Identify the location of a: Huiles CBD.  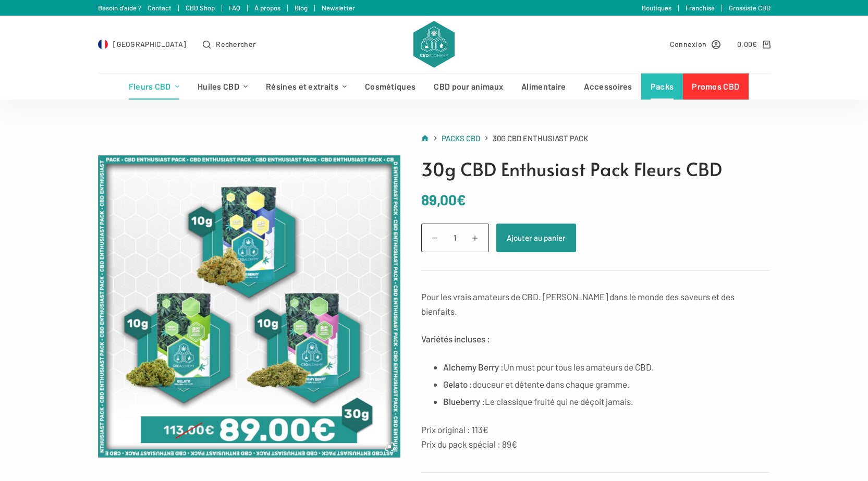
(222, 86).